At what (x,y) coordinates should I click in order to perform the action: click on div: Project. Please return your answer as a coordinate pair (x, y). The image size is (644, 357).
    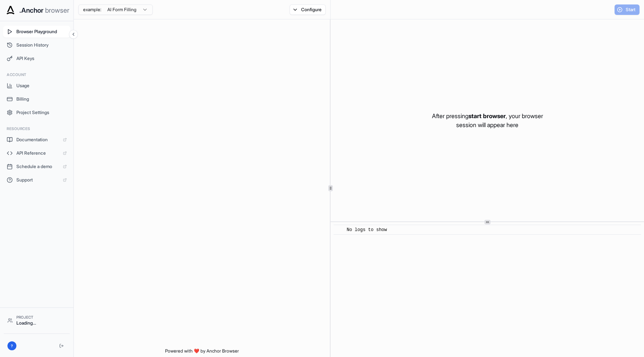
    Looking at the image, I should click on (41, 317).